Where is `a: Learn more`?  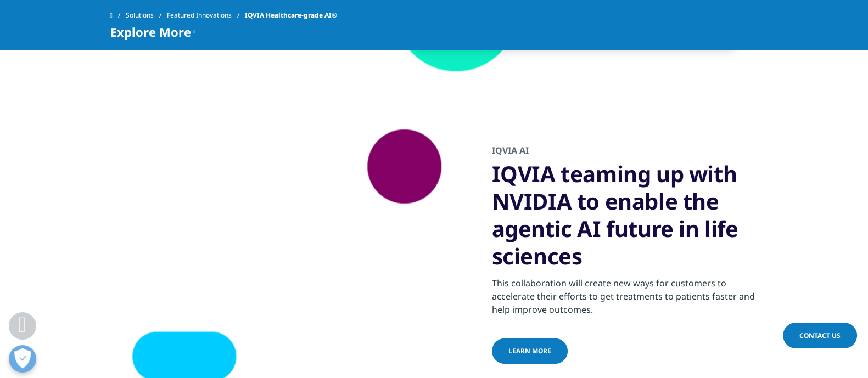 a: Learn more is located at coordinates (529, 351).